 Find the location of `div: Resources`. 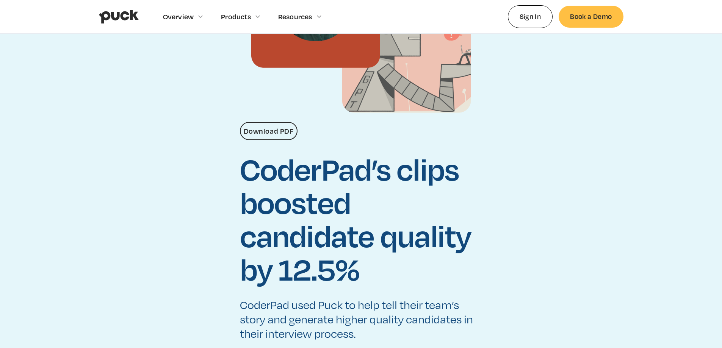

div: Resources is located at coordinates (295, 17).